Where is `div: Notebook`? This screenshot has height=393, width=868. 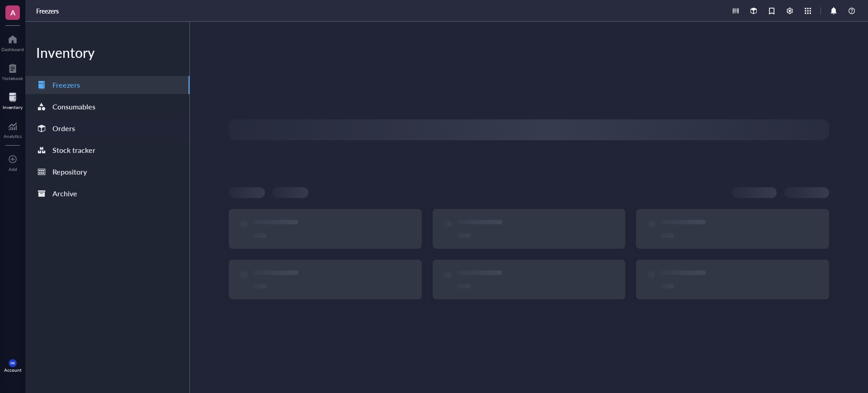
div: Notebook is located at coordinates (13, 78).